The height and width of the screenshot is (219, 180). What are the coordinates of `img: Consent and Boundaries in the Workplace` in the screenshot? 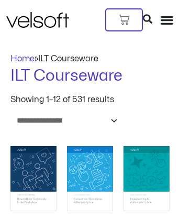 It's located at (90, 179).